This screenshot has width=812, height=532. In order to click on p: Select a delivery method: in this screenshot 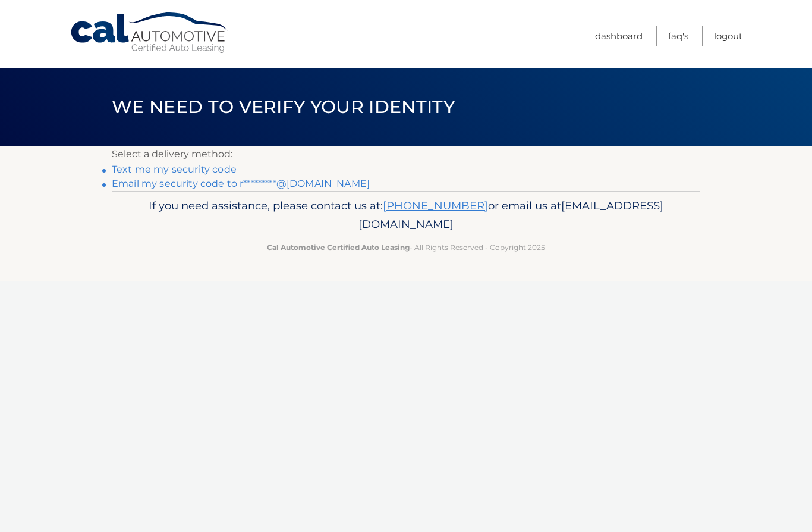, I will do `click(406, 154)`.